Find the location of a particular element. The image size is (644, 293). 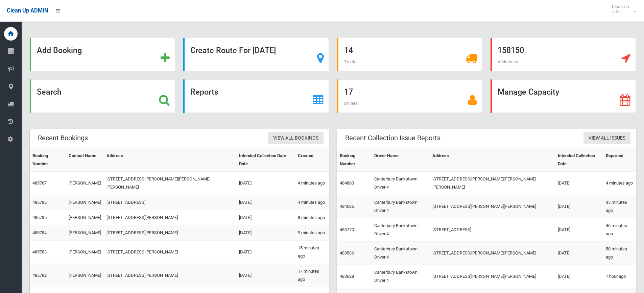

strong: Manage Capacity is located at coordinates (528, 92).